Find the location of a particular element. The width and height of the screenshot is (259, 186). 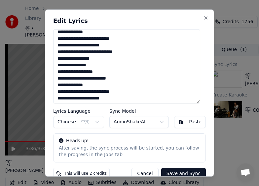

span: This will use 2 credits is located at coordinates (85, 173).